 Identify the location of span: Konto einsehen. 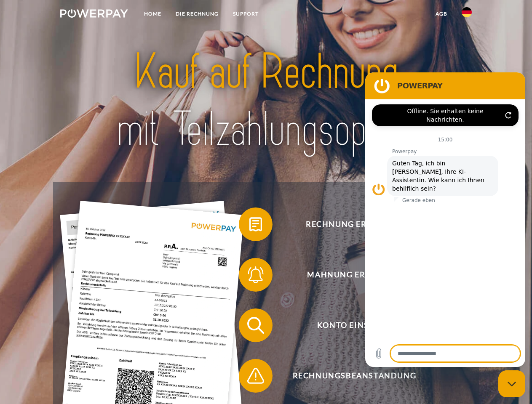
(354, 325).